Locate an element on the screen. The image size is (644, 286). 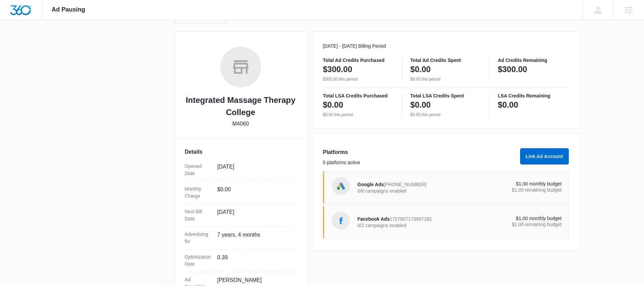
p: 0/2 campaigns enabled is located at coordinates (409, 225).